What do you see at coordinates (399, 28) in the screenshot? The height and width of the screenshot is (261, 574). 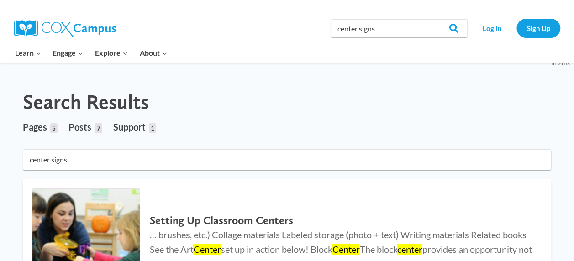 I see `input: Search Cox Campus` at bounding box center [399, 28].